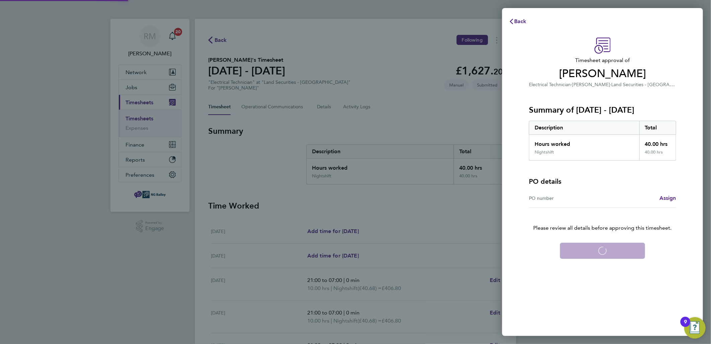 The image size is (711, 344). I want to click on span: Back, so click(520, 21).